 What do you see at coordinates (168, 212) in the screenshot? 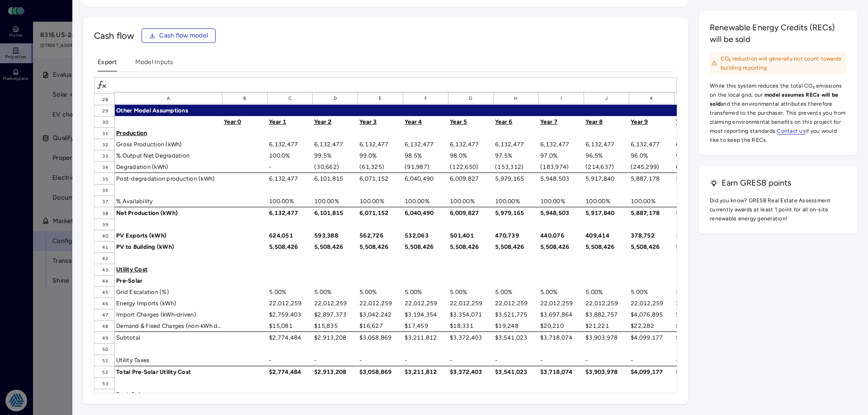
I see `div: Net Production (kWh)` at bounding box center [168, 212].